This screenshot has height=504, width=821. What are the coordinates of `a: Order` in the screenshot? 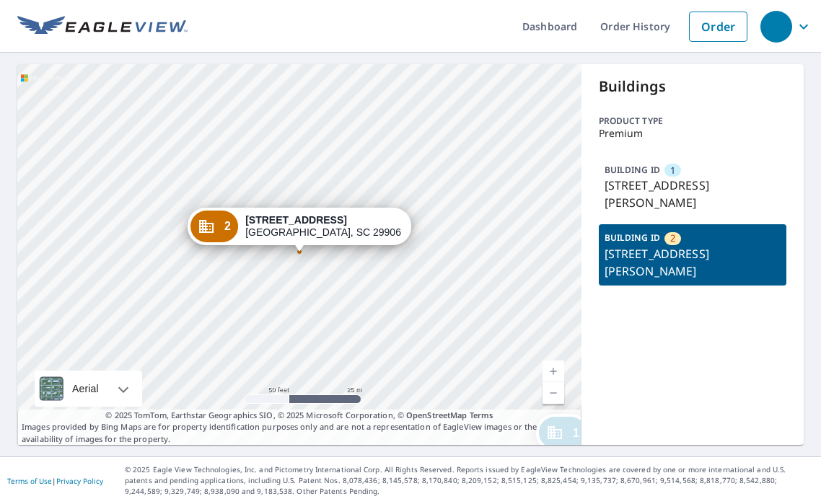 It's located at (718, 27).